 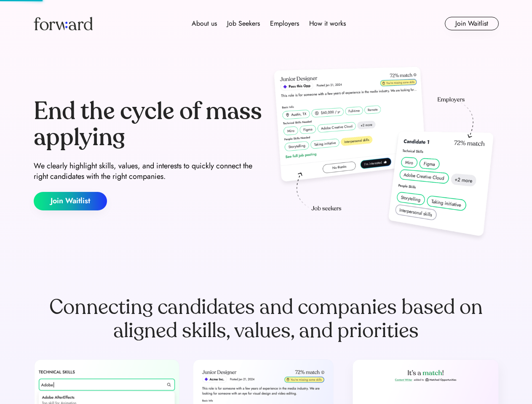 I want to click on div: Employers, so click(x=284, y=24).